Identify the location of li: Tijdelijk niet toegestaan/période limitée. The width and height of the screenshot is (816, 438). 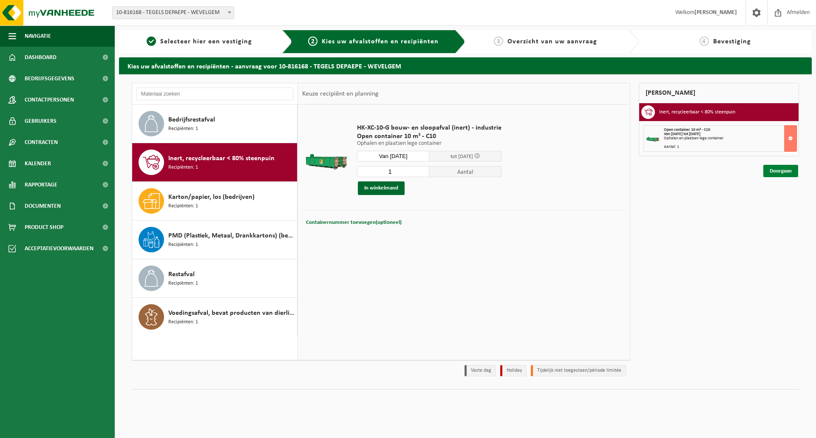
(578, 371).